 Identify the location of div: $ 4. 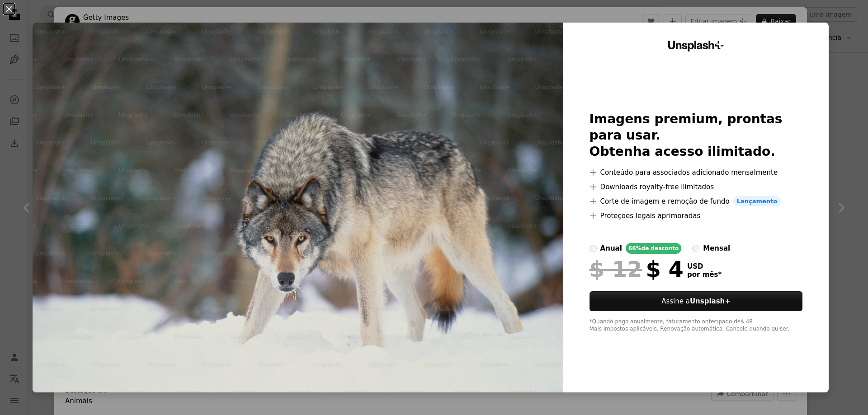
(636, 269).